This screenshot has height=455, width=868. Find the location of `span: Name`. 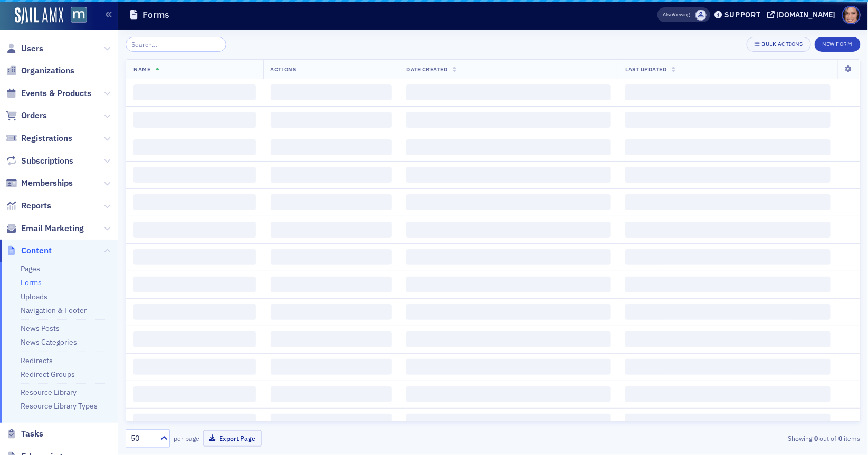

span: Name is located at coordinates (142, 69).